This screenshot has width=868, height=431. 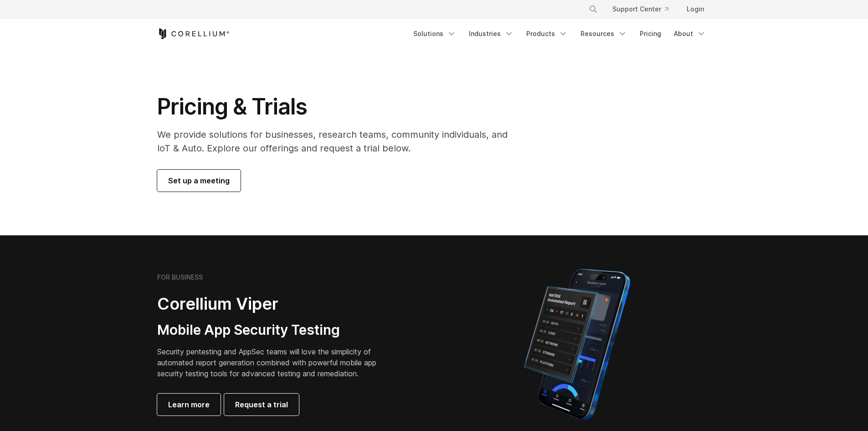 I want to click on h1: Pricing & Trials, so click(x=339, y=107).